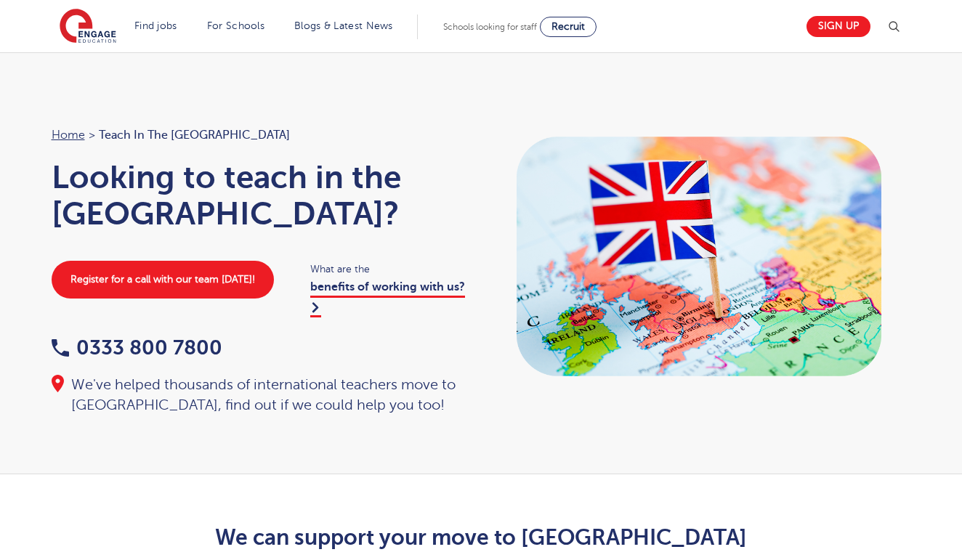  What do you see at coordinates (155, 25) in the screenshot?
I see `a: Find jobs` at bounding box center [155, 25].